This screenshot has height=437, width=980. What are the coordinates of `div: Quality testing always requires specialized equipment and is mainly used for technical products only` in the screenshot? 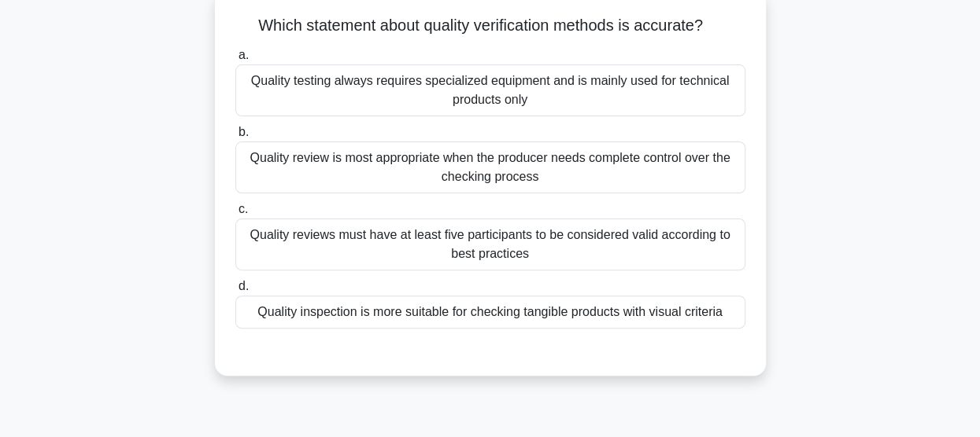 It's located at (490, 91).